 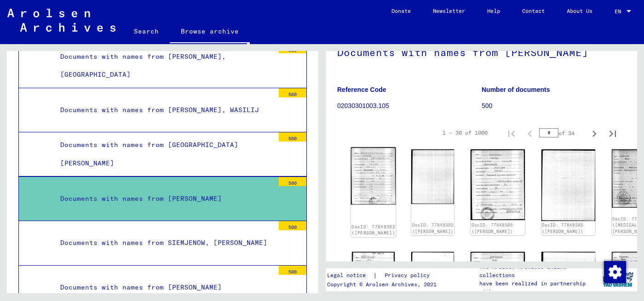 I want to click on img: Arolsen_neg.svg, so click(x=61, y=20).